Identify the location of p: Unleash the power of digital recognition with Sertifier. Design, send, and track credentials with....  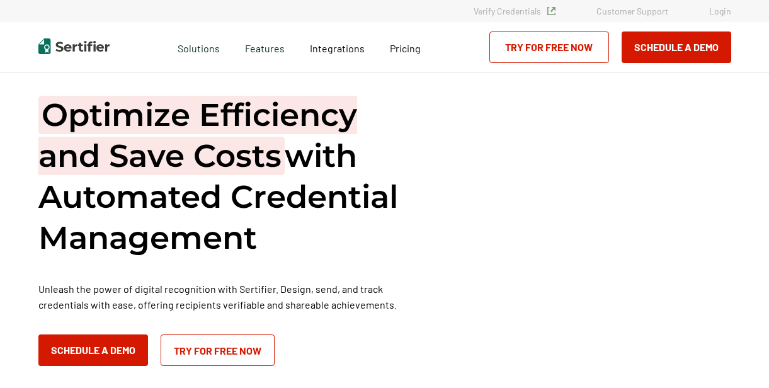
(227, 297).